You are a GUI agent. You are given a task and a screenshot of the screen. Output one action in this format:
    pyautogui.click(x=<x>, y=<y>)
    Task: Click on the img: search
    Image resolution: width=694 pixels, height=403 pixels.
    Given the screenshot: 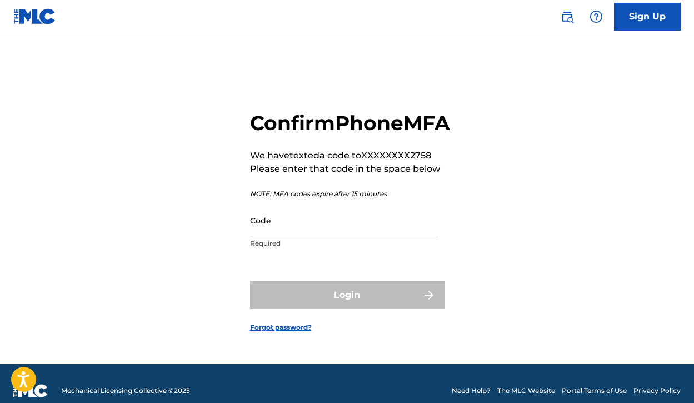 What is the action you would take?
    pyautogui.click(x=567, y=17)
    